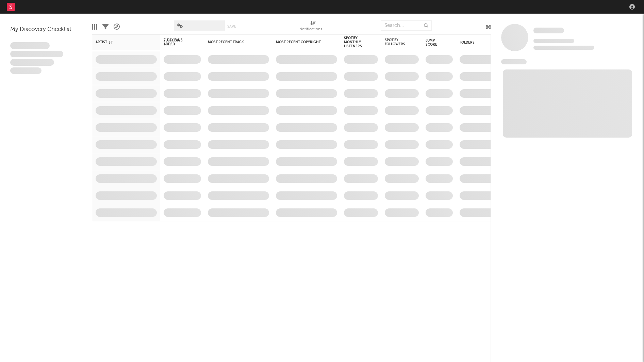 Image resolution: width=644 pixels, height=362 pixels. I want to click on div: Folders, so click(485, 42).